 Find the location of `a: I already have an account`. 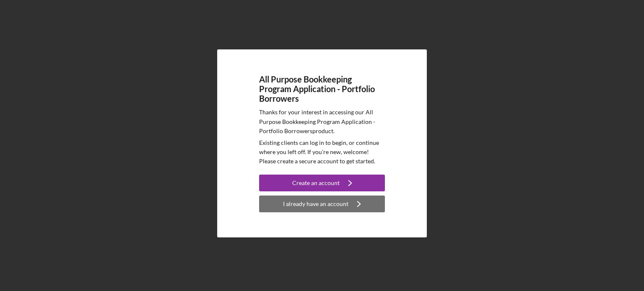

a: I already have an account is located at coordinates (322, 204).